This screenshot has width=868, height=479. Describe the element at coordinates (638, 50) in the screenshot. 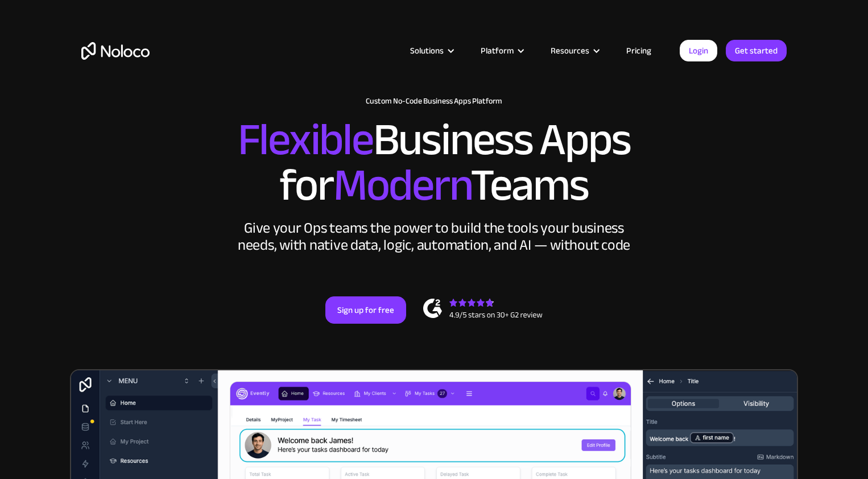

I see `a: Pricing` at that location.